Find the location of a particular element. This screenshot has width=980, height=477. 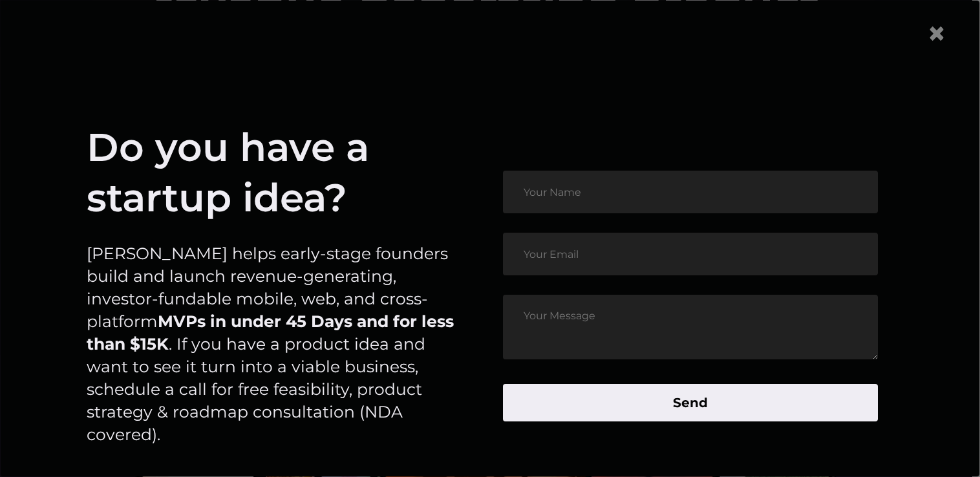

button: Send is located at coordinates (690, 403).